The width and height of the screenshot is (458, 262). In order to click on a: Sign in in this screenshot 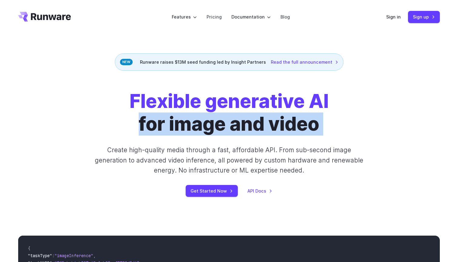, I will do `click(394, 17)`.